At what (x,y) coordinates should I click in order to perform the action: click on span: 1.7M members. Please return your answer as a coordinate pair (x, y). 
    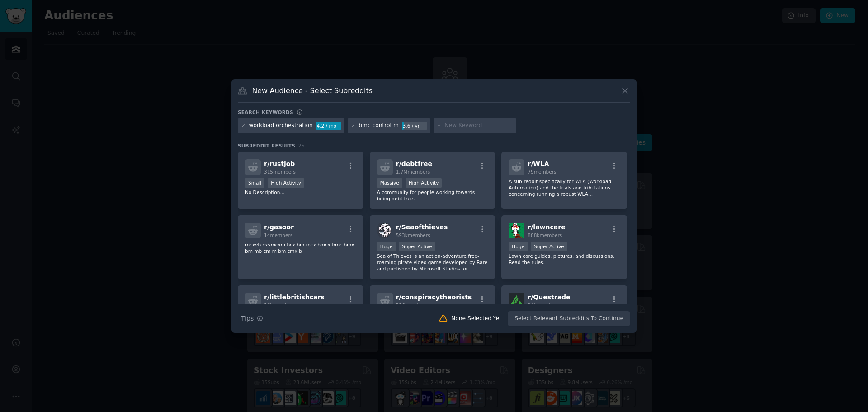
    Looking at the image, I should click on (413, 172).